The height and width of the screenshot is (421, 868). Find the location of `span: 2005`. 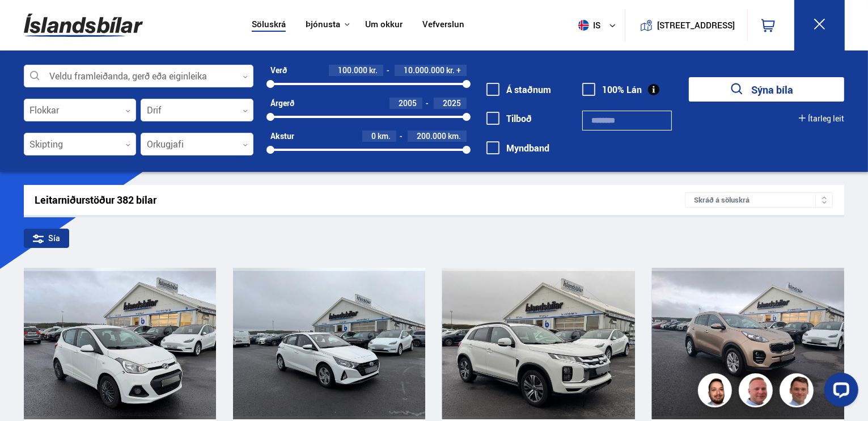

span: 2005 is located at coordinates (407, 103).